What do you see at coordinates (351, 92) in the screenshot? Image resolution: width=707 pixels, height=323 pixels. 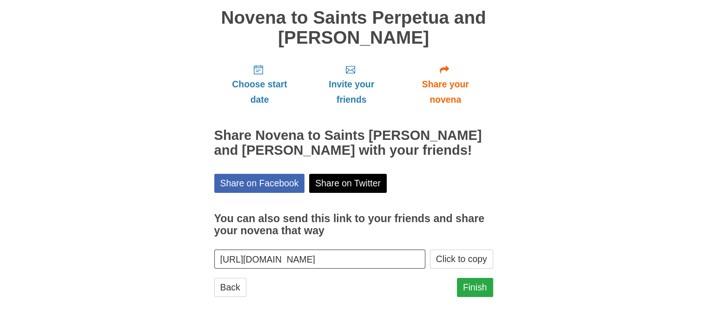 I see `span: Invite your friends` at bounding box center [351, 92].